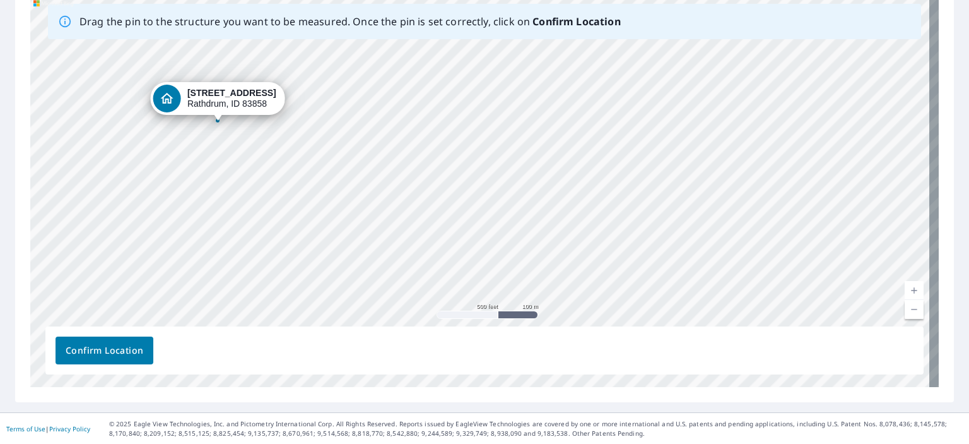 Image resolution: width=969 pixels, height=444 pixels. What do you see at coordinates (232, 98) in the screenshot?
I see `div: Rathdrum, ID 83858` at bounding box center [232, 98].